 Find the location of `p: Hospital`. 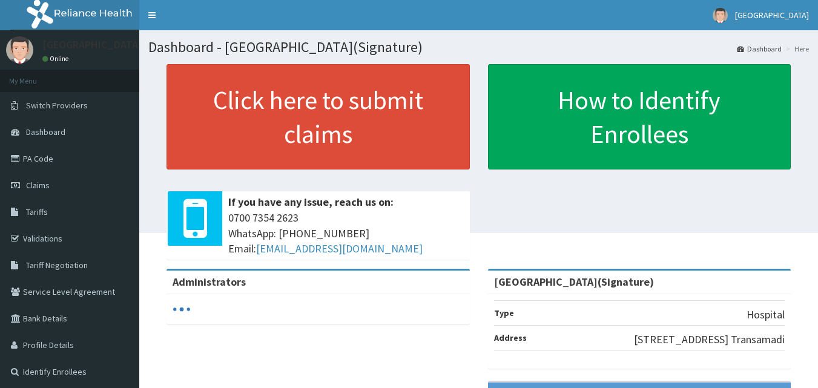

p: Hospital is located at coordinates (766, 315).